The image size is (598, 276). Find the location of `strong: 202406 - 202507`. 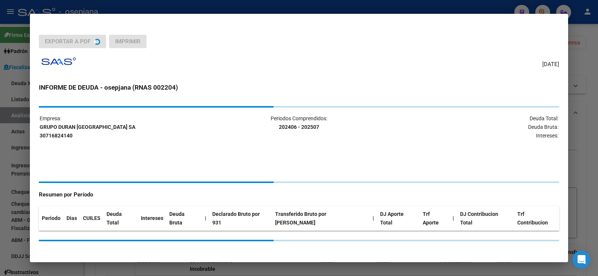

strong: 202406 - 202507 is located at coordinates (299, 127).